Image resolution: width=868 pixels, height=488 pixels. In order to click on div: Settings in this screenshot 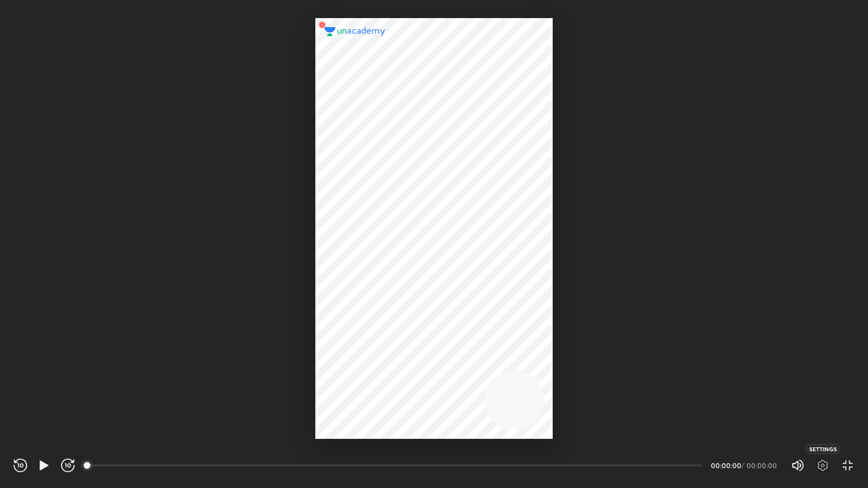, I will do `click(823, 449)`.